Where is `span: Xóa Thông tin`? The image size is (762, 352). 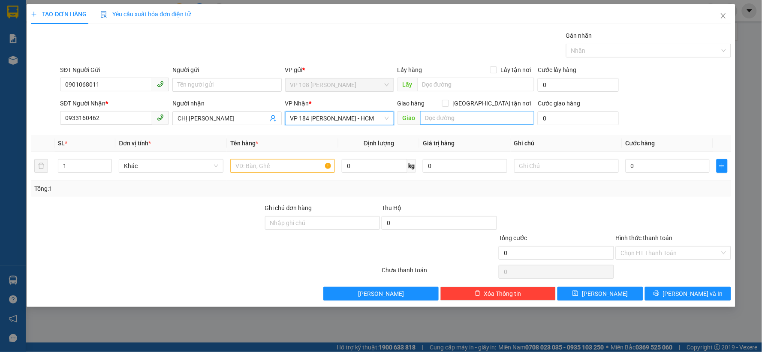 span: Xóa Thông tin is located at coordinates (502, 294).